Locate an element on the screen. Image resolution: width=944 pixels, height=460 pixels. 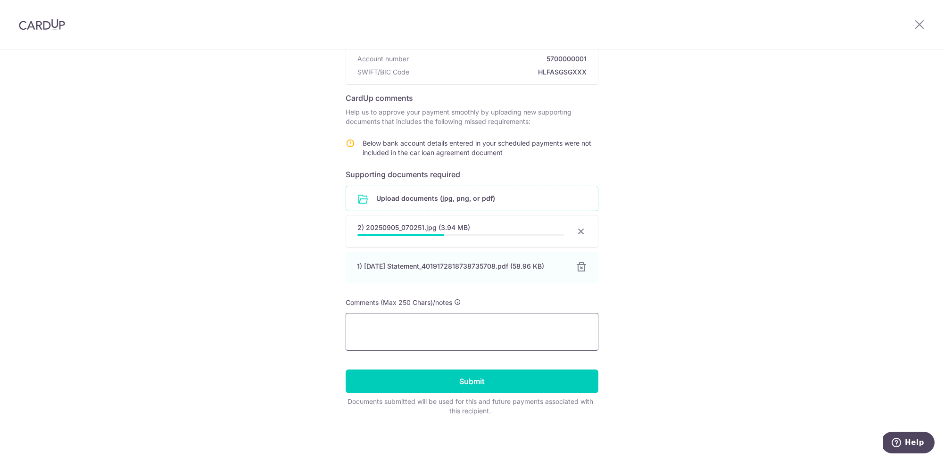
input: Submit is located at coordinates (472, 381).